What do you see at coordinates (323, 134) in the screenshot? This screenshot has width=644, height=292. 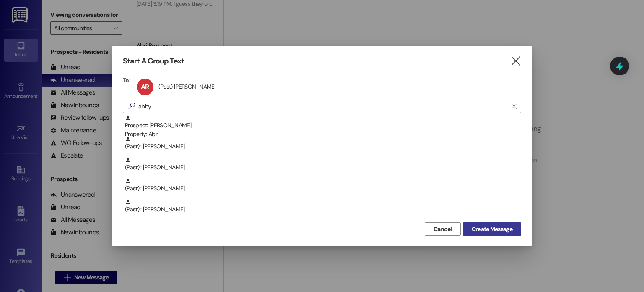 I see `div: Property: Abri` at bounding box center [323, 134].